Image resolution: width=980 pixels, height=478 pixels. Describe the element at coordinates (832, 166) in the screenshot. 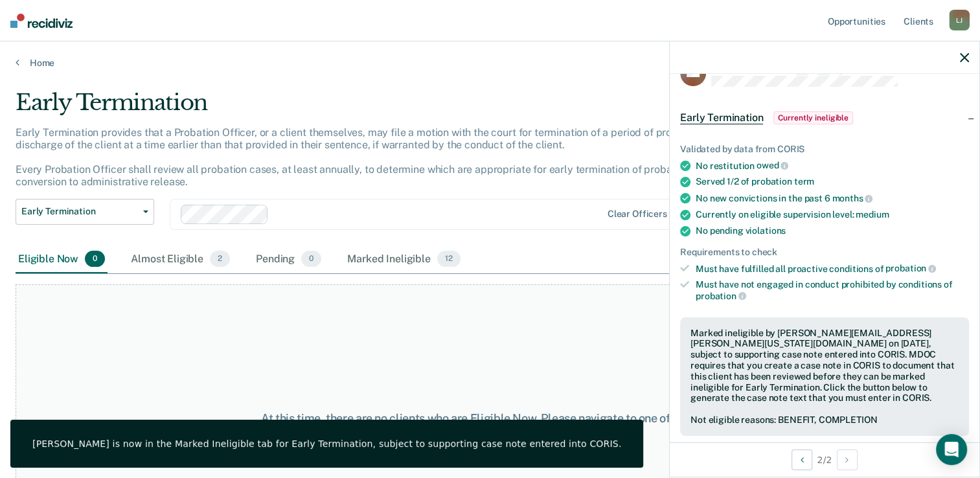

I see `div: No restitution` at that location.